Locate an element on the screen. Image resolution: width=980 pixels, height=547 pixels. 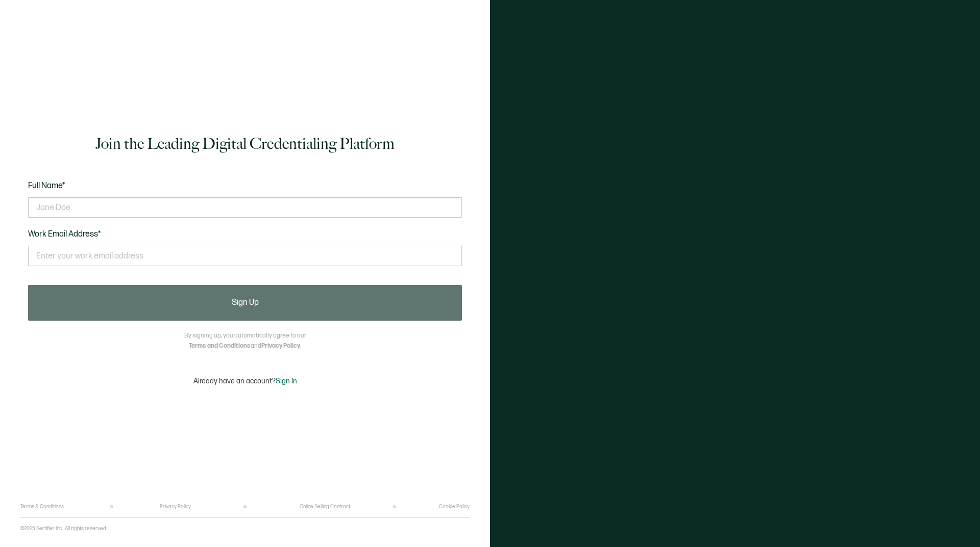
a: Cookie Policy is located at coordinates (455, 507).